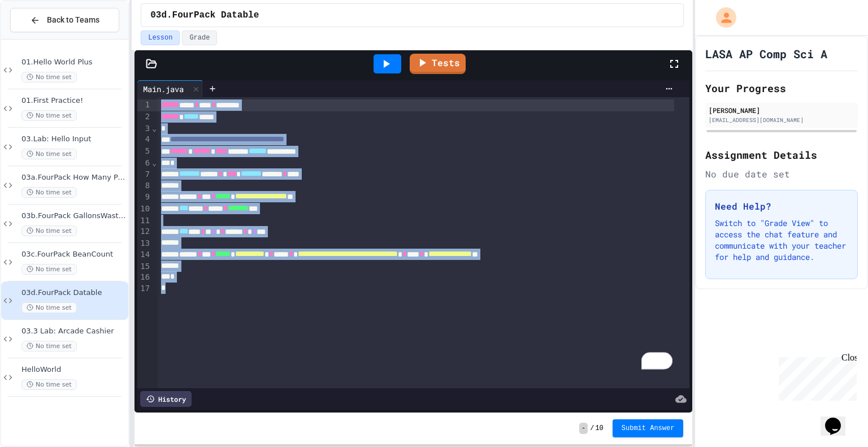 The image size is (868, 447). I want to click on span: 03.Lab: Hello Input, so click(74, 139).